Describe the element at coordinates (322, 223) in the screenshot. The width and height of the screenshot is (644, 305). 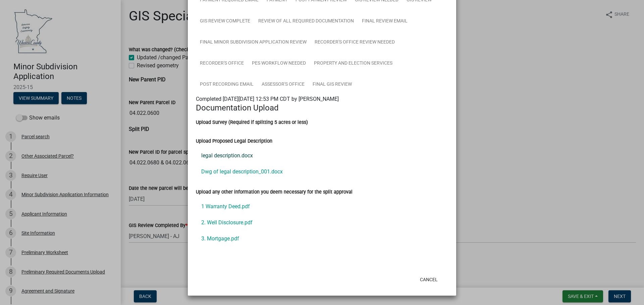
I see `a: 2. Well Disclosure.pdf` at that location.